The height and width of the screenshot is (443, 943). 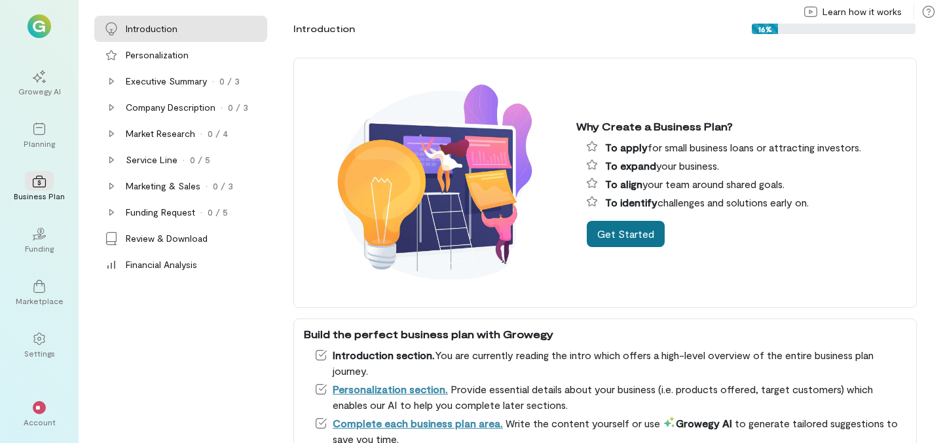 What do you see at coordinates (39, 143) in the screenshot?
I see `div: Planning` at bounding box center [39, 143].